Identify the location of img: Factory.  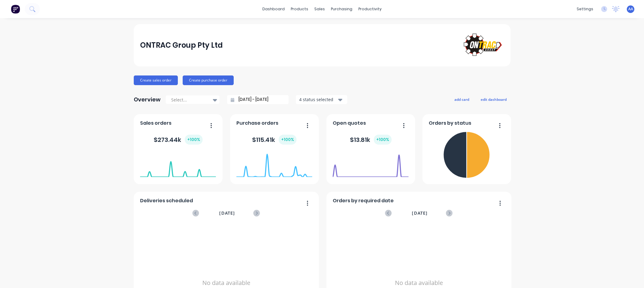
(15, 9).